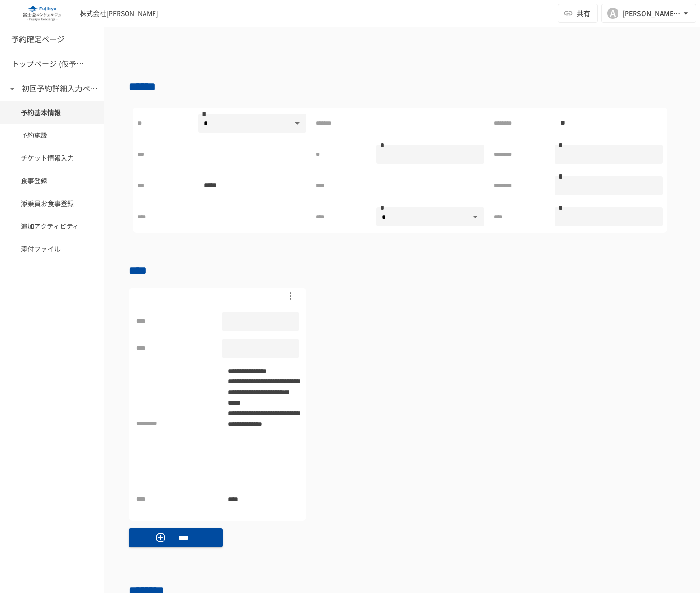 Image resolution: width=700 pixels, height=613 pixels. What do you see at coordinates (38, 39) in the screenshot?
I see `h6: 予約確定ページ` at bounding box center [38, 39].